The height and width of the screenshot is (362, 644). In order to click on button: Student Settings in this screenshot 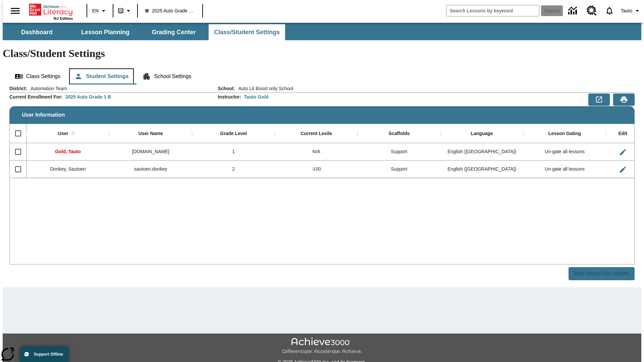, I will do `click(102, 76)`.